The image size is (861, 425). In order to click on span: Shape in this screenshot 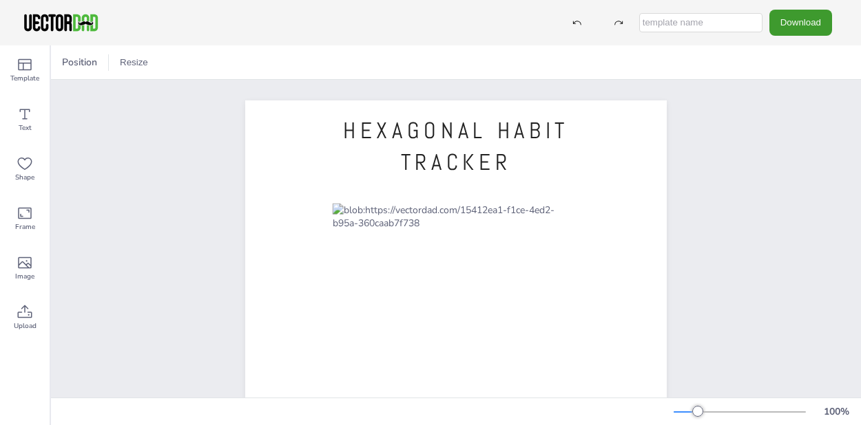, I will do `click(25, 178)`.